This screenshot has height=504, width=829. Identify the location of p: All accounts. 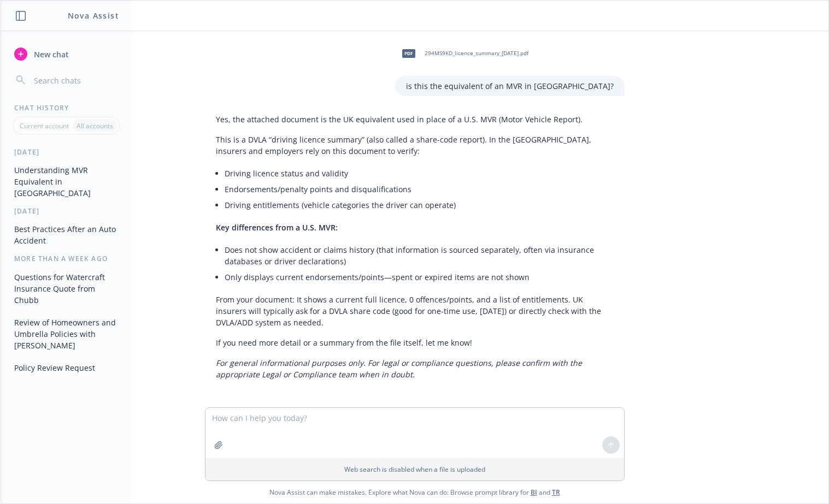
(94, 126).